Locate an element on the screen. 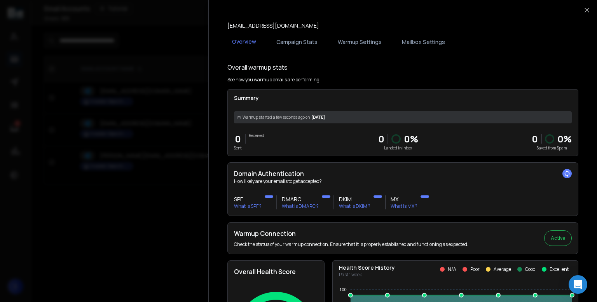 Image resolution: width=597 pixels, height=302 pixels. p: How likely are your emails to get accepted? is located at coordinates (403, 181).